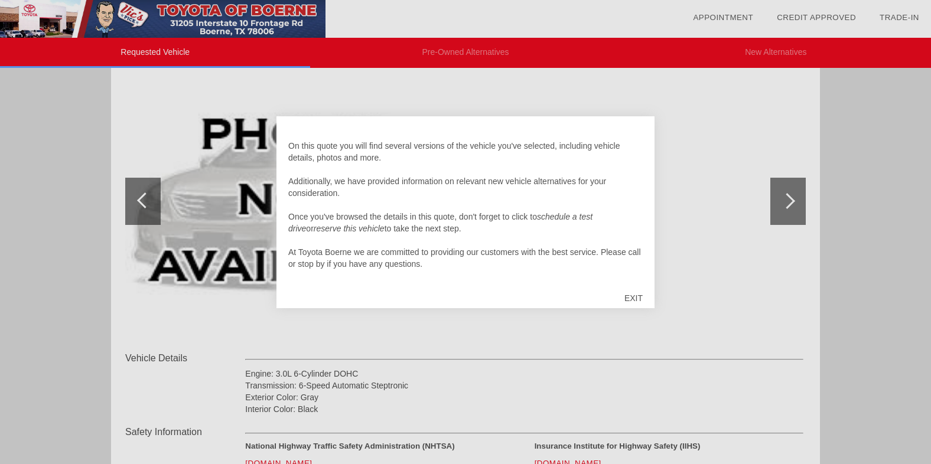 This screenshot has width=931, height=464. What do you see at coordinates (440, 223) in the screenshot?
I see `em: schedule a test drive` at bounding box center [440, 223].